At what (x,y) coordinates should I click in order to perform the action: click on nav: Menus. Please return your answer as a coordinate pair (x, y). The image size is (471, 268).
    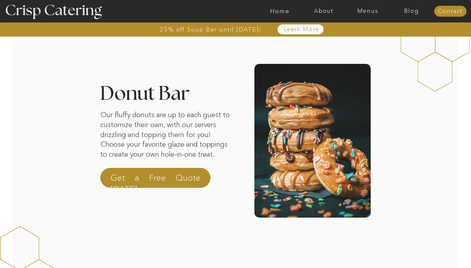
    Looking at the image, I should click on (368, 11).